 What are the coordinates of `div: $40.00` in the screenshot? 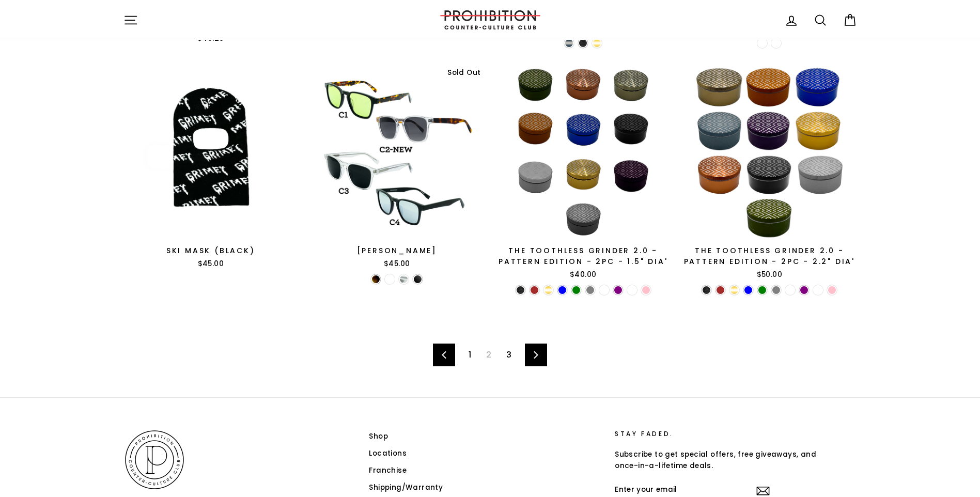 It's located at (583, 275).